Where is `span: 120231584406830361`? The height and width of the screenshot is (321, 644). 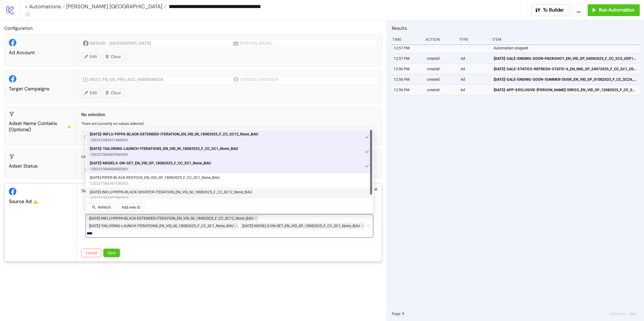 span: 120231584406830361 is located at coordinates (150, 169).